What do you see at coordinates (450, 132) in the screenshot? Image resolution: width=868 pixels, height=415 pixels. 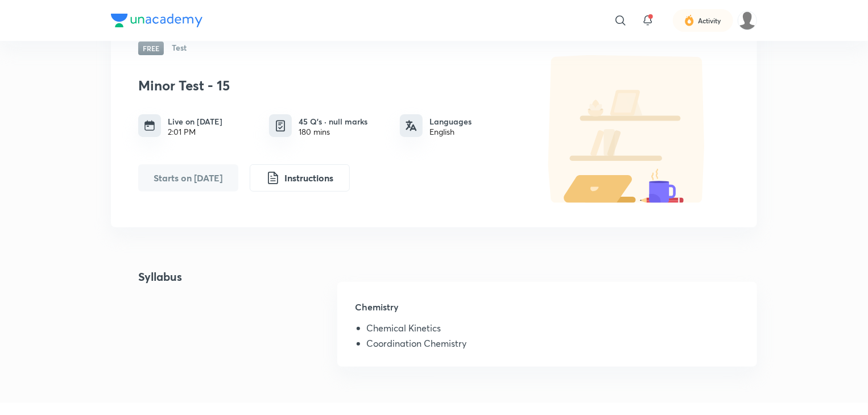 I see `div: English` at bounding box center [450, 132].